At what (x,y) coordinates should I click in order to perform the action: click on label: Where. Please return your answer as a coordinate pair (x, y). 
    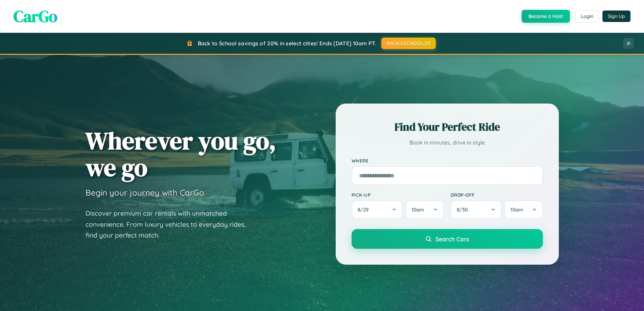
    Looking at the image, I should click on (447, 160).